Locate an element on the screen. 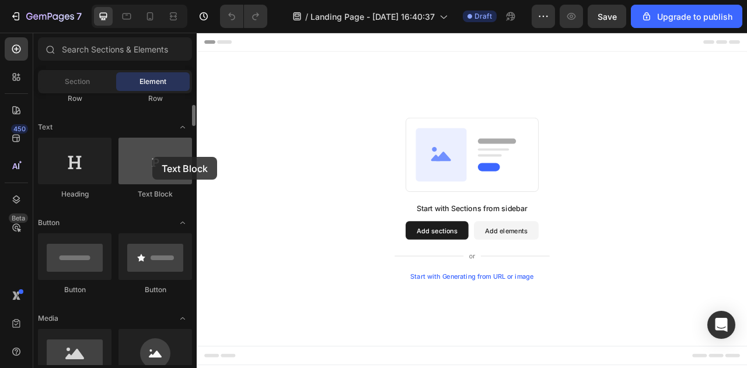 Image resolution: width=747 pixels, height=368 pixels. span: Save is located at coordinates (607, 16).